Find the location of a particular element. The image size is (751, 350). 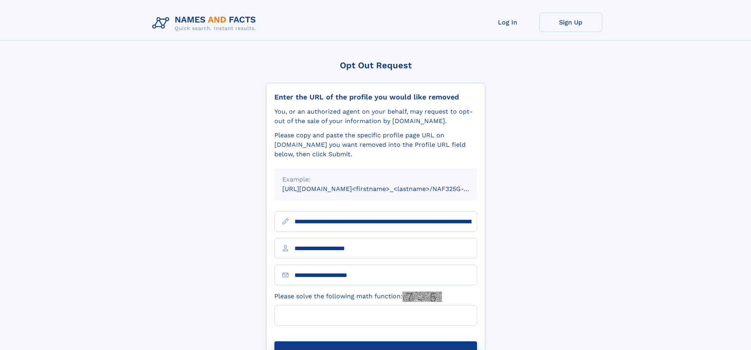

div: You, or an authorized agent on your behalf, may request to opt-out of the sale of your informatio... is located at coordinates (376, 116).